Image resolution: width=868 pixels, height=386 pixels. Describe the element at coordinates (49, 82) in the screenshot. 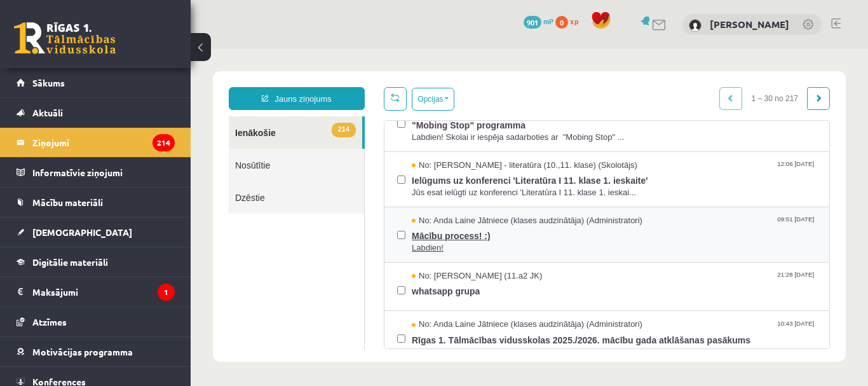

I see `span: Sākums` at that location.